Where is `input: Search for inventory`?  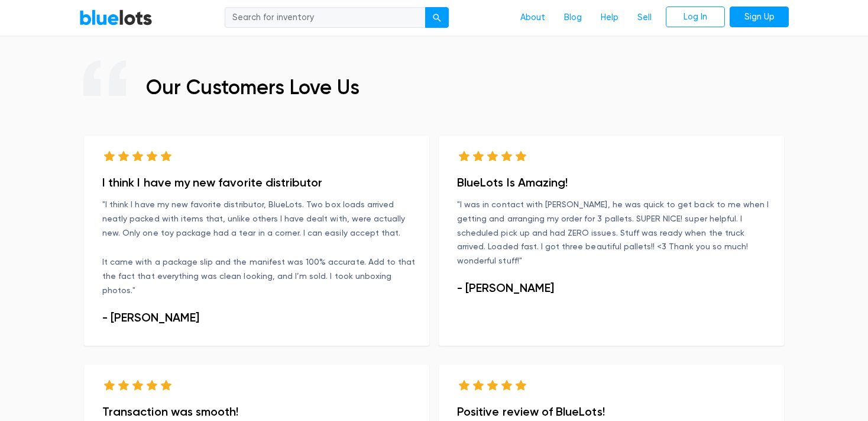 input: Search for inventory is located at coordinates (325, 18).